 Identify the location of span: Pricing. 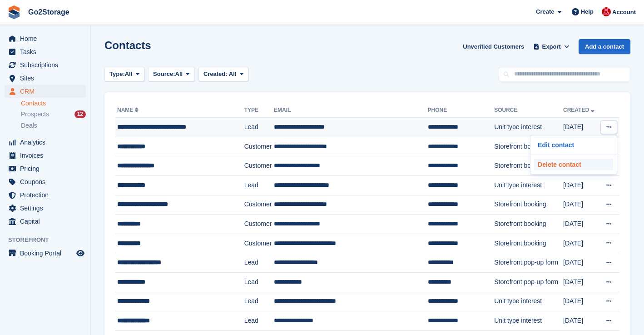
(48, 169).